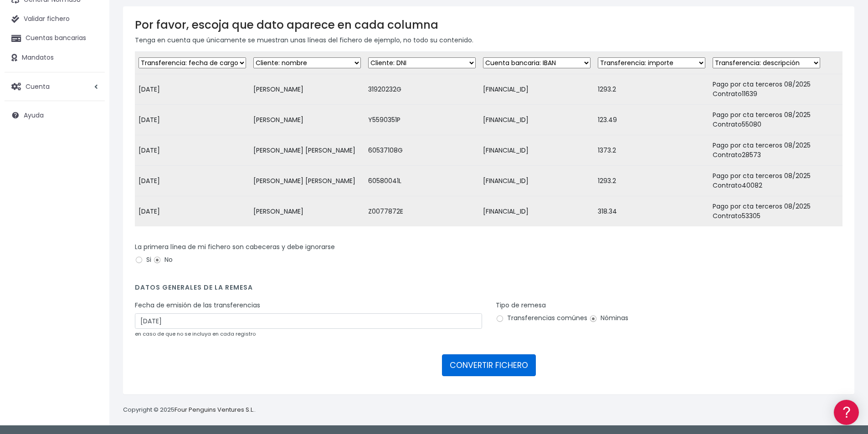  What do you see at coordinates (91, 105) in the screenshot?
I see `div: Convertir ficheros` at bounding box center [91, 105].